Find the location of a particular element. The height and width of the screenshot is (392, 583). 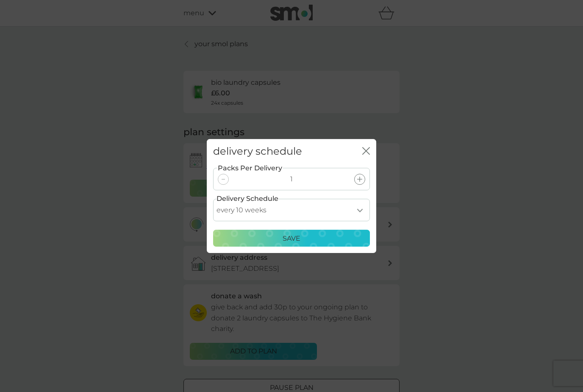

p: Save is located at coordinates (292, 238).